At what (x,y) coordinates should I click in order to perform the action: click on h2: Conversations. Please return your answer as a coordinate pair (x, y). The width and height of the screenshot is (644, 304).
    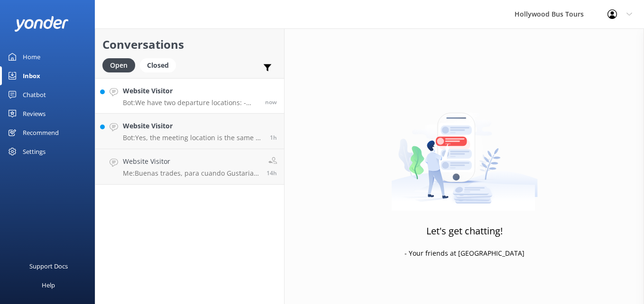
    Looking at the image, I should click on (189, 44).